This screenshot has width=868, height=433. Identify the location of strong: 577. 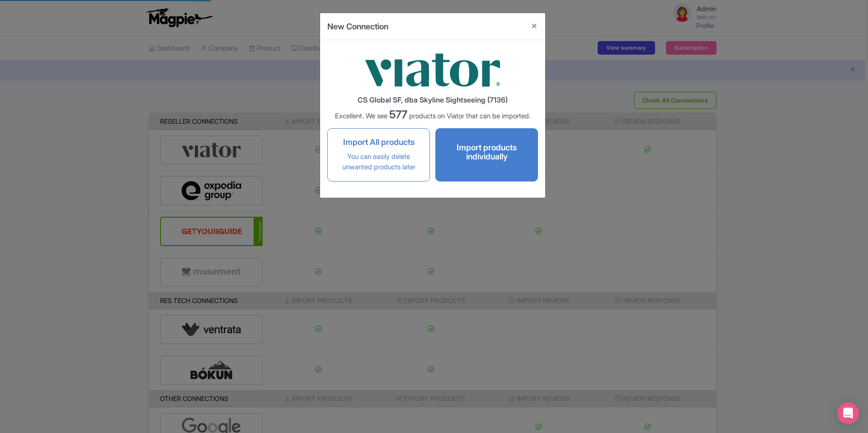
(398, 114).